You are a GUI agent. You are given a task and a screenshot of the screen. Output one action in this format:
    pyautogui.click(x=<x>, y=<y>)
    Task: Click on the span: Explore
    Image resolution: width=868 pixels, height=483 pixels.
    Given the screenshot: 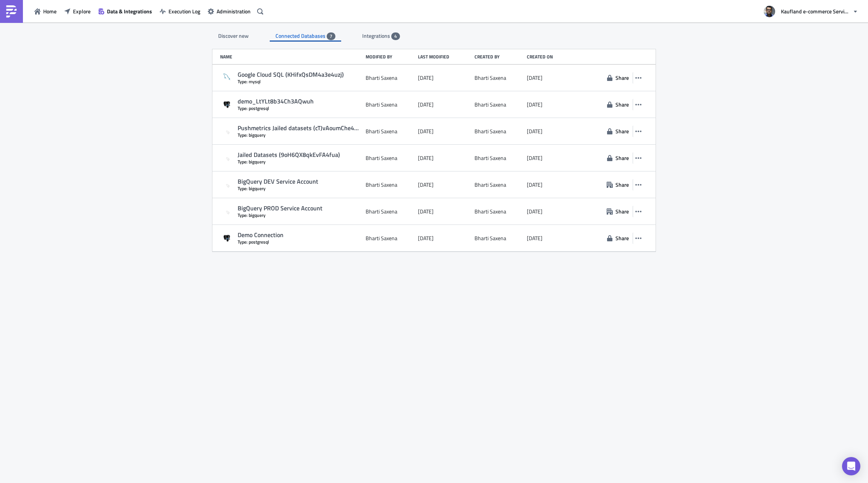 What is the action you would take?
    pyautogui.click(x=82, y=11)
    